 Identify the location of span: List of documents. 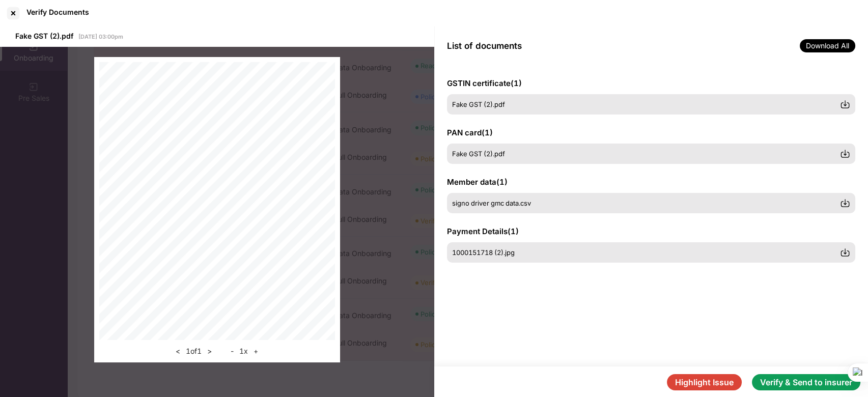
(484, 46).